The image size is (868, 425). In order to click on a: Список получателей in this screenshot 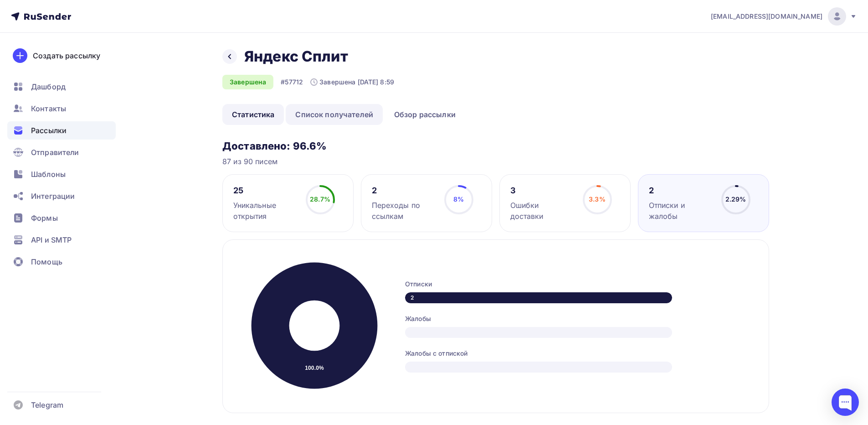, I will do `click(334, 115)`.